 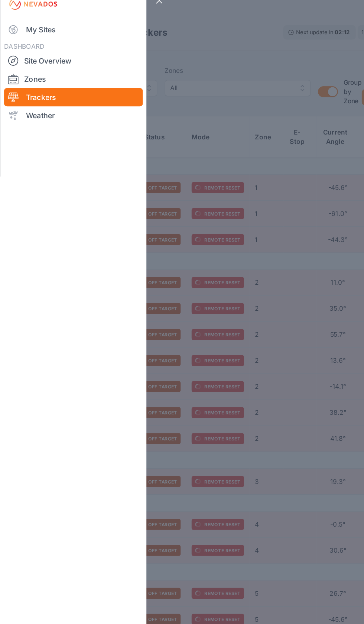 I want to click on a: Weather, so click(x=60, y=104).